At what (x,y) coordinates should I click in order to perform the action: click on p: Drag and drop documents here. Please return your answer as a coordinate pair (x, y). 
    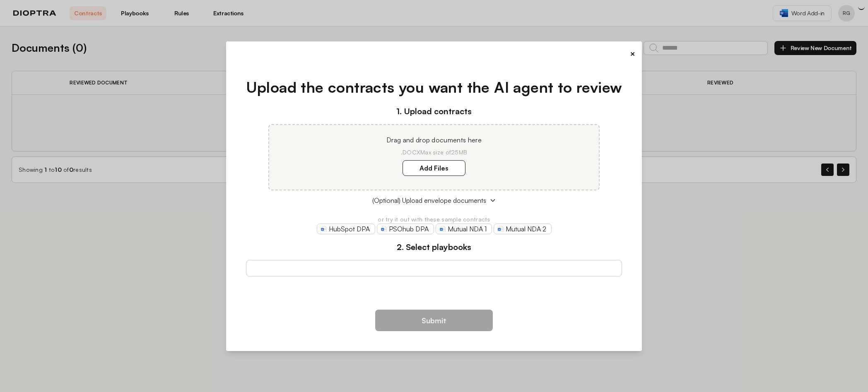
    Looking at the image, I should click on (434, 140).